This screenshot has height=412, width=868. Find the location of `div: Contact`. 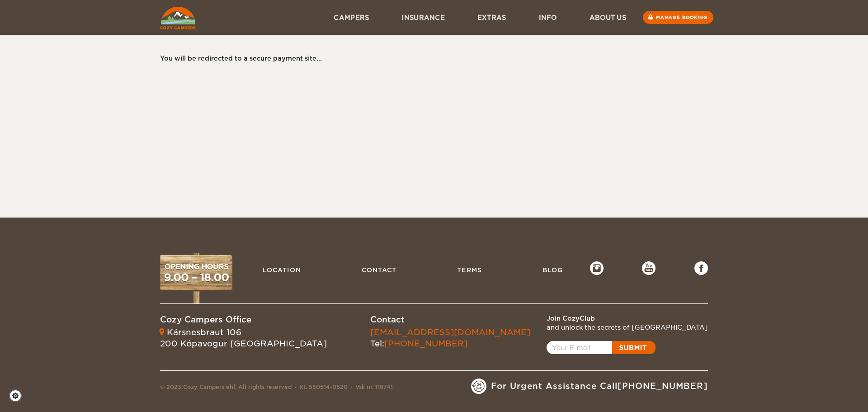

div: Contact is located at coordinates (450, 319).